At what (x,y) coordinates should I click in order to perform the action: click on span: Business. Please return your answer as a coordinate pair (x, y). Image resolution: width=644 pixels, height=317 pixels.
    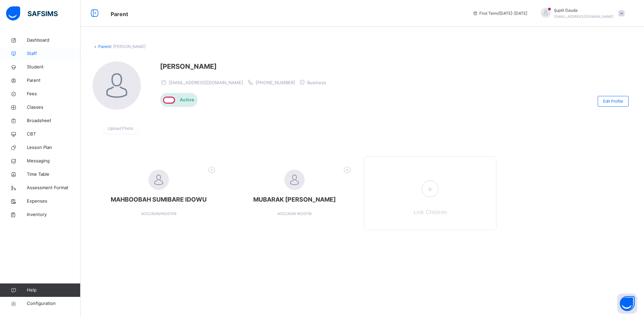
    Looking at the image, I should click on (316, 82).